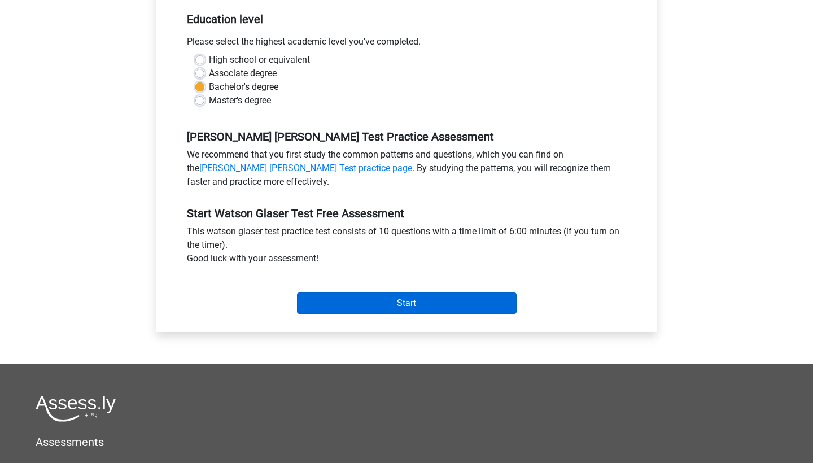 This screenshot has width=813, height=463. Describe the element at coordinates (407, 303) in the screenshot. I see `input: Start` at that location.